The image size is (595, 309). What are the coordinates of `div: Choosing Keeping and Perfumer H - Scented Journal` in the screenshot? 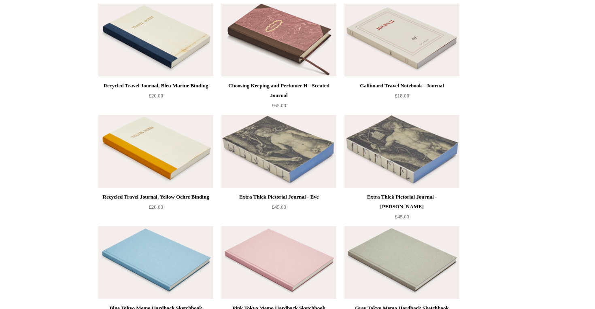 It's located at (279, 91).